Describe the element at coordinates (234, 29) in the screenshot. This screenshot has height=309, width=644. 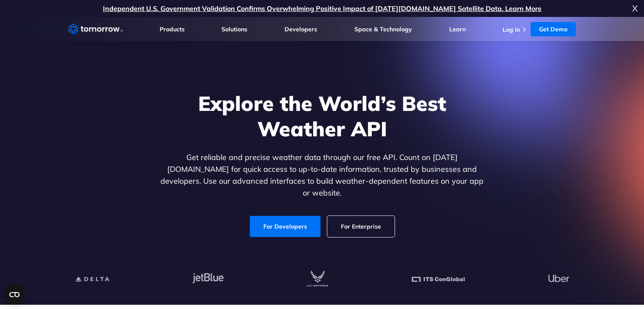
I see `a: Solutions` at that location.